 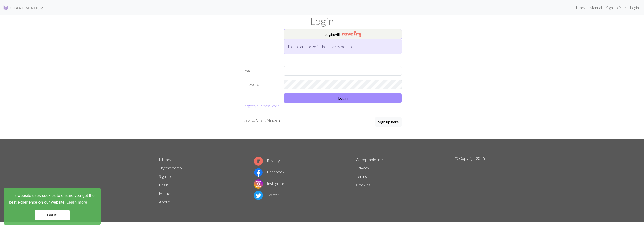 What do you see at coordinates (165, 193) in the screenshot?
I see `a: Home` at bounding box center [165, 193].